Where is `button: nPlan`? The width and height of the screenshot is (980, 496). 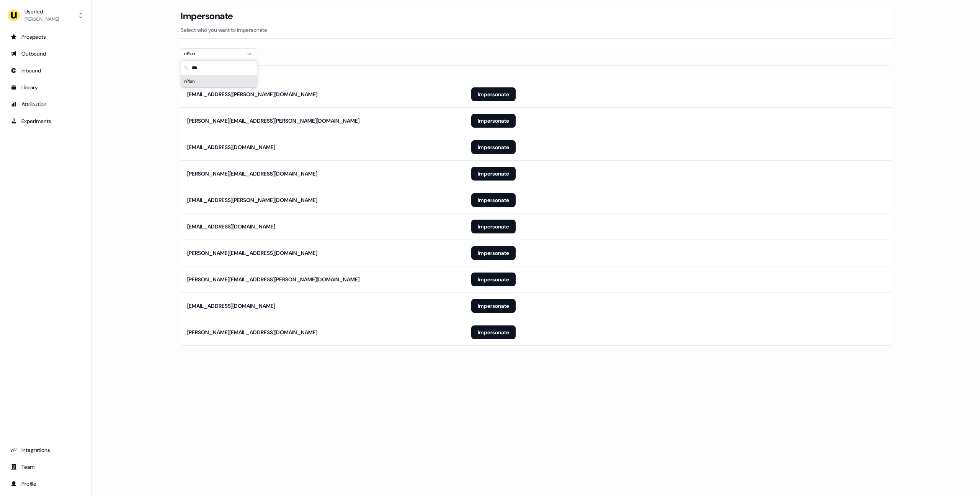
button: nPlan is located at coordinates (219, 53).